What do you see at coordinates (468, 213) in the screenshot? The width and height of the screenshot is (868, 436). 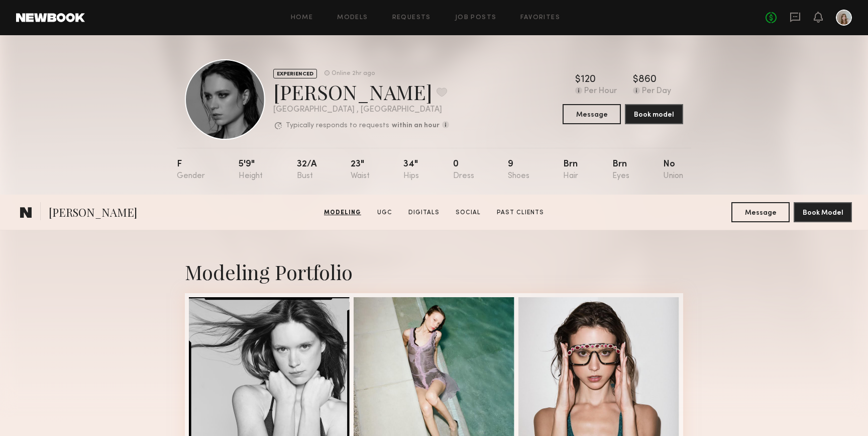 I see `a: Social` at bounding box center [468, 213].